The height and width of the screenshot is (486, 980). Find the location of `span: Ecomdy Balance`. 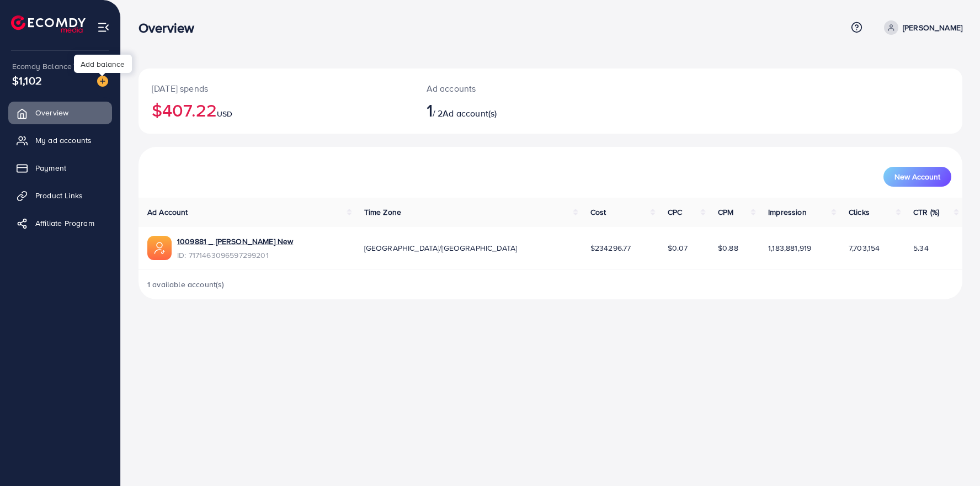

span: Ecomdy Balance is located at coordinates (42, 66).